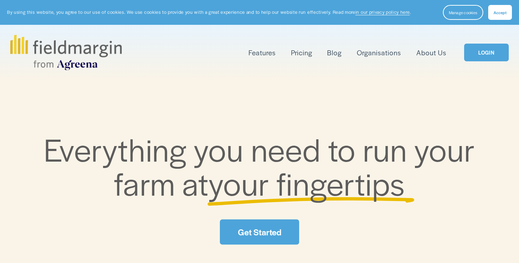 This screenshot has height=263, width=519. Describe the element at coordinates (66, 52) in the screenshot. I see `img: fieldmargin.com` at that location.